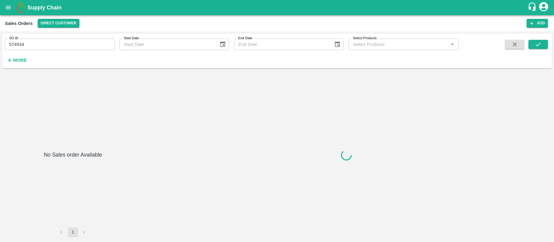  What do you see at coordinates (399, 44) in the screenshot?
I see `input: Select Products` at bounding box center [399, 44].